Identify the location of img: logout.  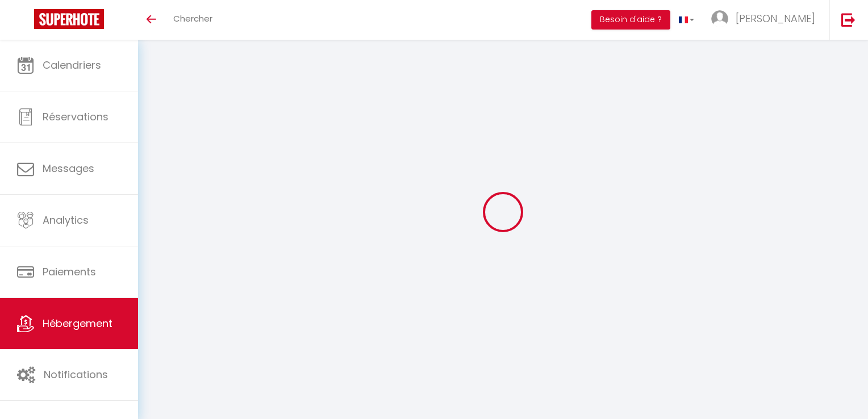
(849, 19).